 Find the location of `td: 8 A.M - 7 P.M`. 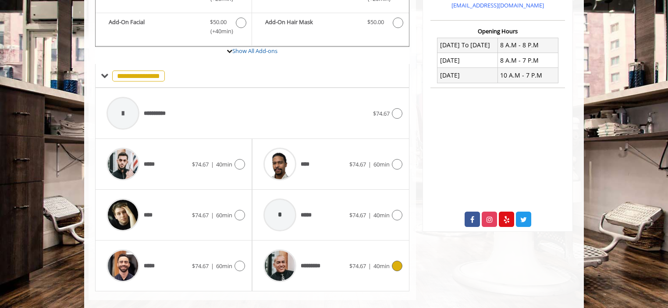

td: 8 A.M - 7 P.M is located at coordinates (528, 61).